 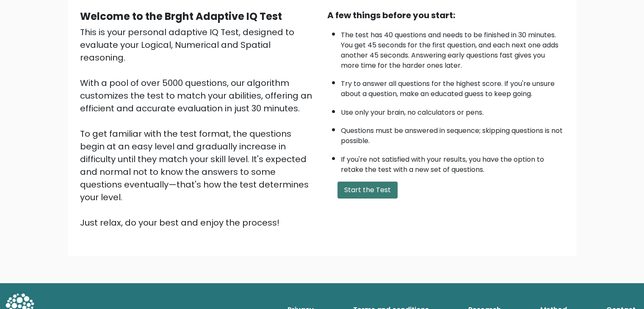 What do you see at coordinates (453, 162) in the screenshot?
I see `li: If you're not satisfied with your results, you have the option to retake the test with a new set ...` at bounding box center [453, 162].